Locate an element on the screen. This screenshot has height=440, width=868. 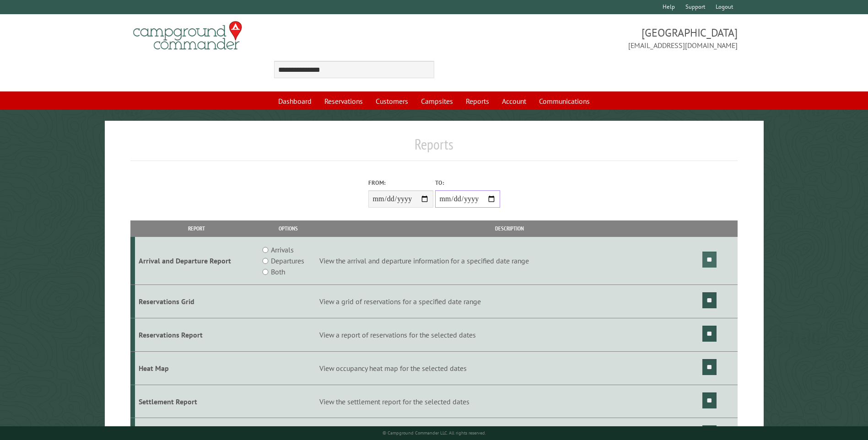
img: Campground Commander is located at coordinates (188, 35).